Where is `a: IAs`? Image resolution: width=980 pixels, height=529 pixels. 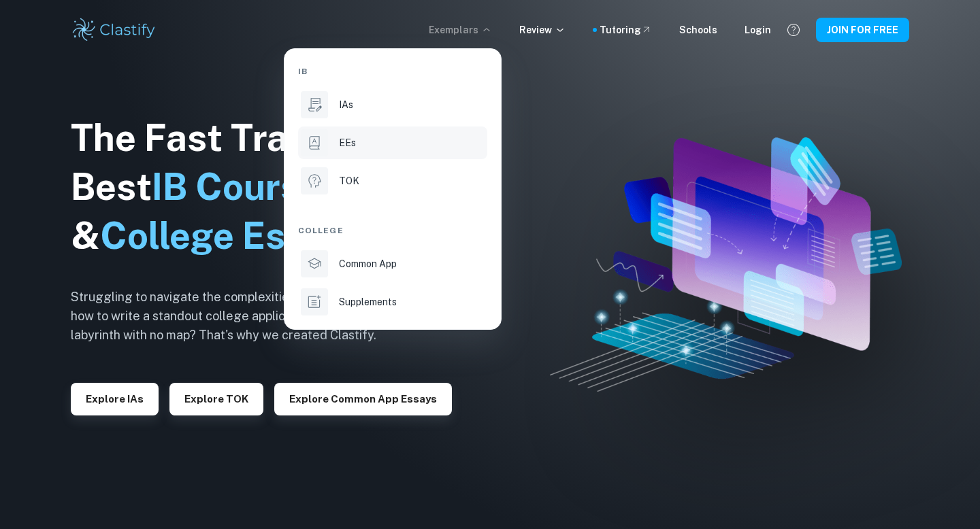
a: IAs is located at coordinates (393, 105).